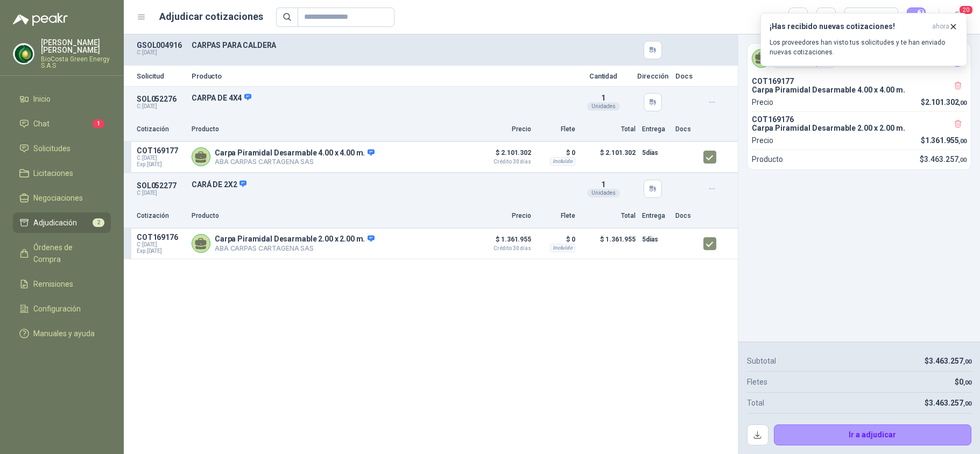  What do you see at coordinates (42, 99) in the screenshot?
I see `span: Inicio` at bounding box center [42, 99].